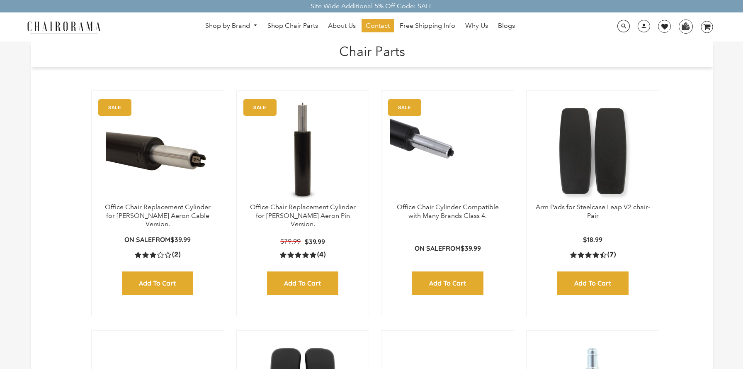 This screenshot has width=743, height=369. I want to click on a: Free Shipping Info, so click(428, 26).